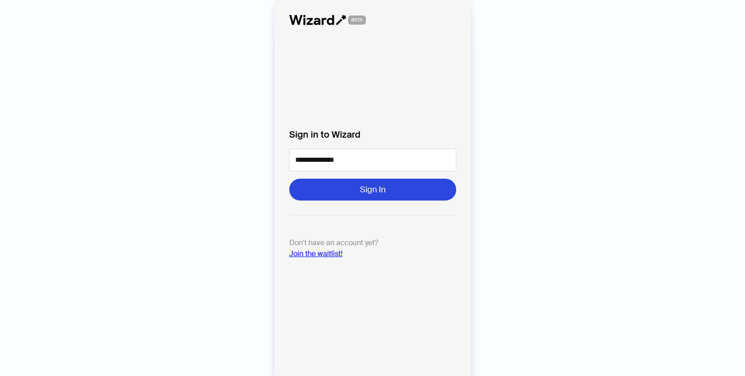  Describe the element at coordinates (357, 20) in the screenshot. I see `span: BETA` at that location.